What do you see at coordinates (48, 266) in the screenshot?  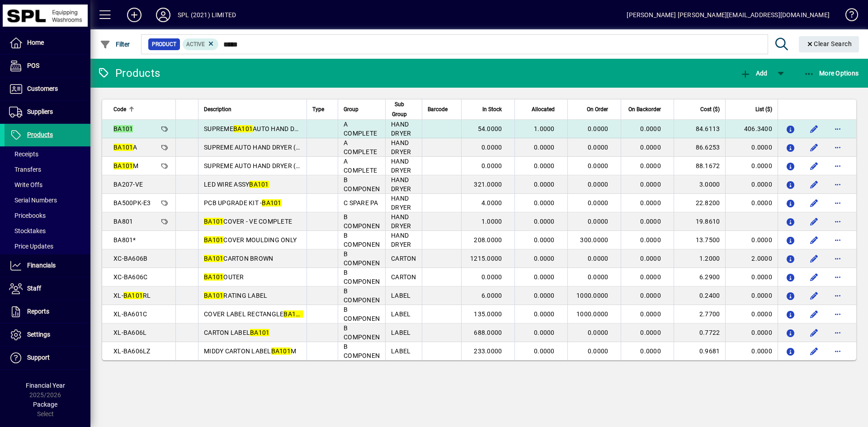 I see `a: Financials` at bounding box center [48, 266].